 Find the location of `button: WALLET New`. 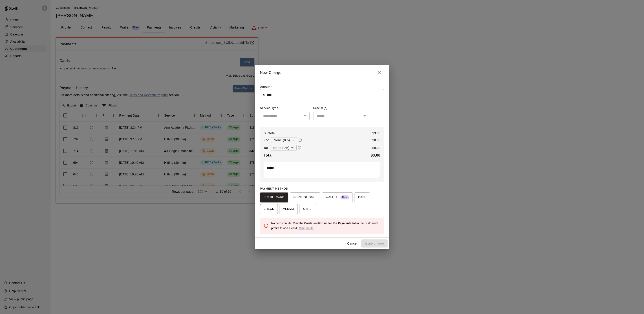

button: WALLET New is located at coordinates (337, 198).